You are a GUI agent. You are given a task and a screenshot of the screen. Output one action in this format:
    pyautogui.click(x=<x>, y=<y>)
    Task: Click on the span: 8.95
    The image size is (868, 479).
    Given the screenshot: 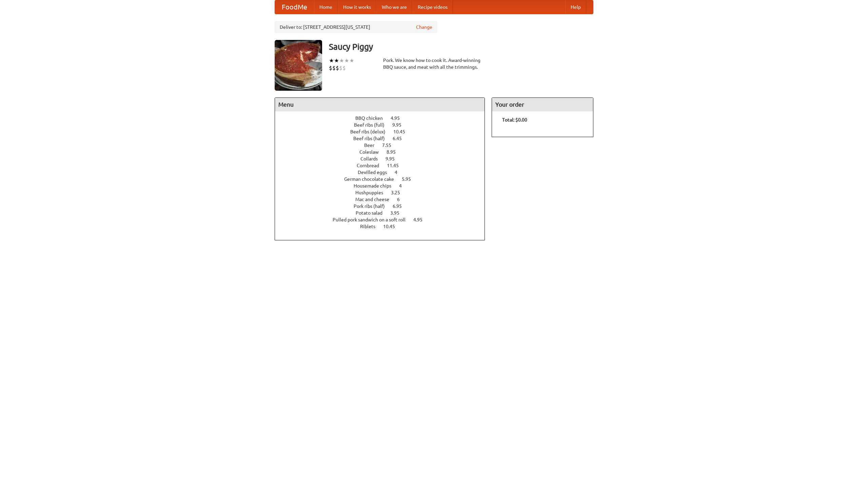 What is the action you would take?
    pyautogui.click(x=394, y=152)
    